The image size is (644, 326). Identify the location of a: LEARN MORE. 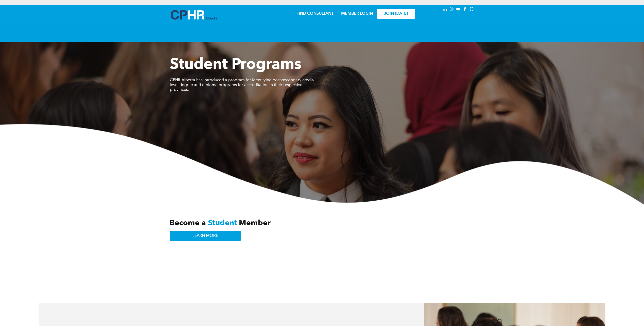
(206, 236).